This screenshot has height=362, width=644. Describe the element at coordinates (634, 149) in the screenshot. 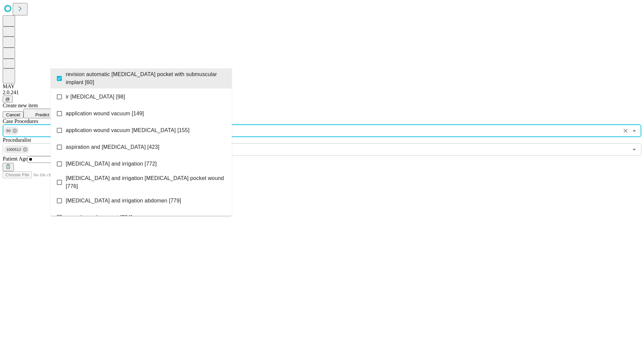

I see `button: Open` at that location.